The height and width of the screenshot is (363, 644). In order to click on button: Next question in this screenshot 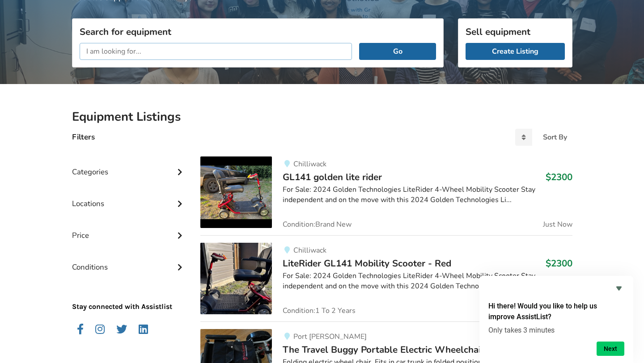, I will do `click(610, 348)`.